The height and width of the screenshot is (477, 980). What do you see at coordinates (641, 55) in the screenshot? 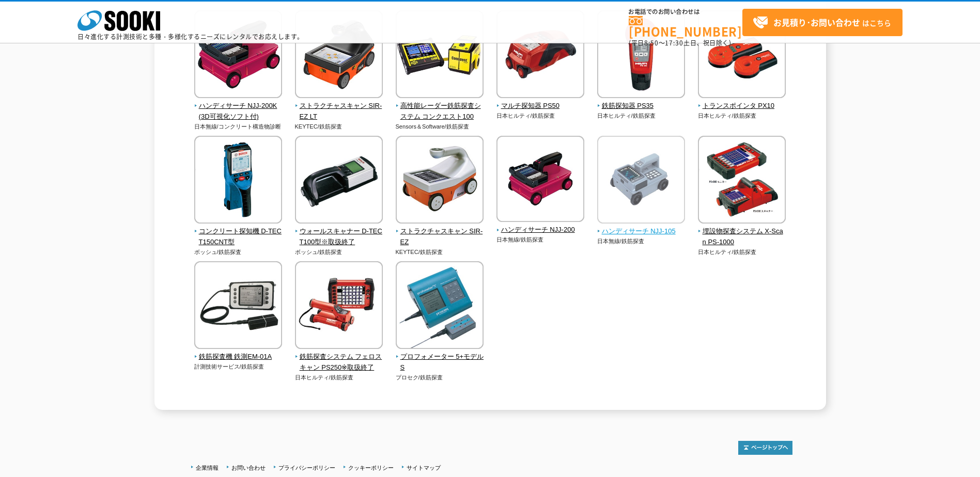
I see `img: 鉄筋探知器 PS35` at bounding box center [641, 55].